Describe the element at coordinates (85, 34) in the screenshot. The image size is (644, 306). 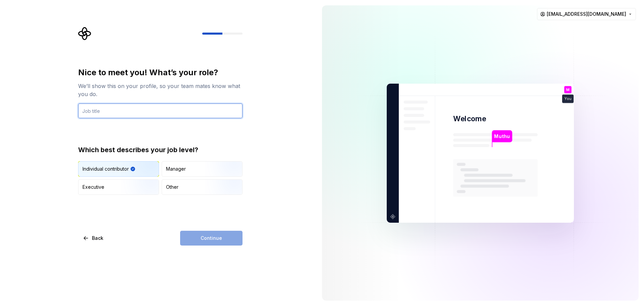
I see `svg: Supernova Logo` at that location.